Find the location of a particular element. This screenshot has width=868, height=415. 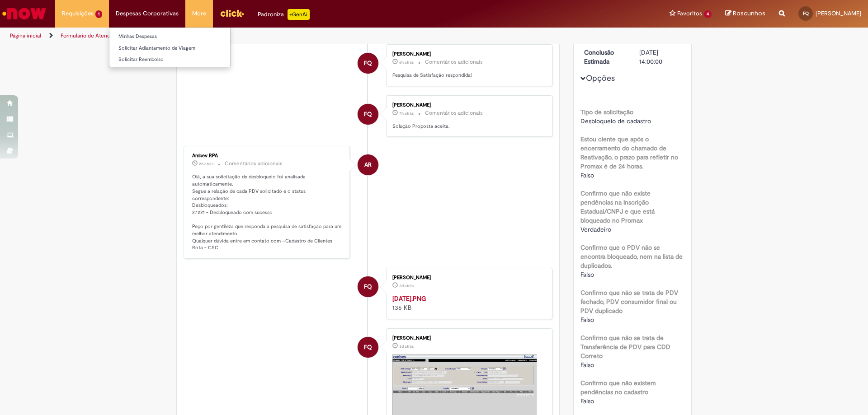

div: Padroniza is located at coordinates (283, 14).